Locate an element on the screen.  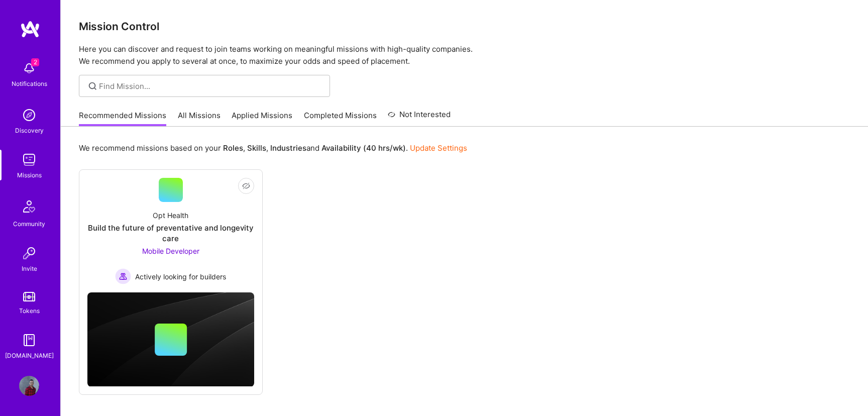
div: Discovery is located at coordinates (29, 130).